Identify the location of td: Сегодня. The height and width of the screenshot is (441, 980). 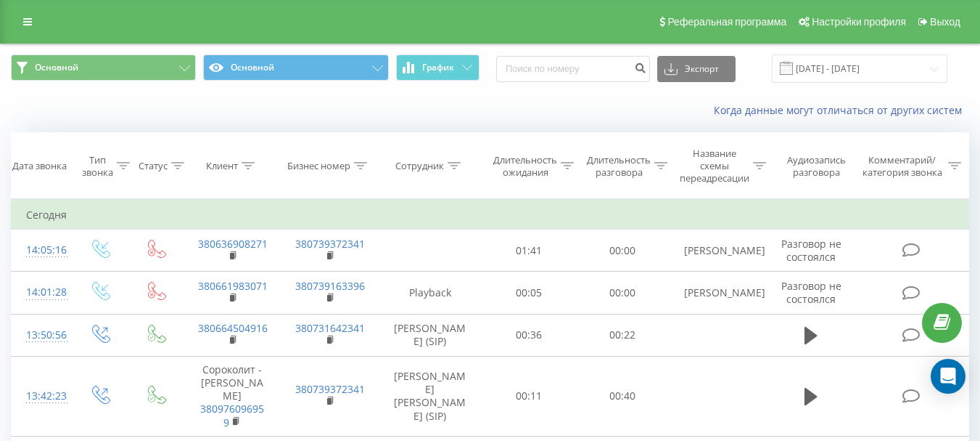
(491, 215).